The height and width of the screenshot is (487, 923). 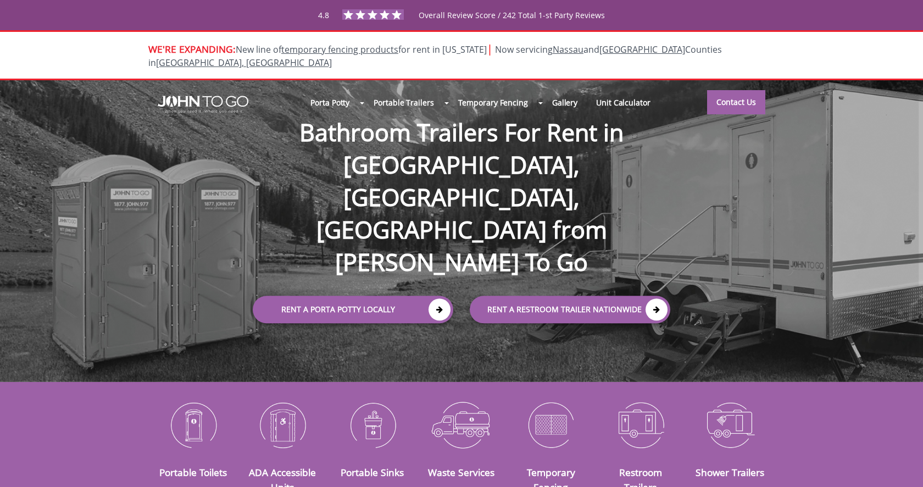 What do you see at coordinates (550, 425) in the screenshot?
I see `img: Temporary-Fencing-cion_N.png` at bounding box center [550, 425].